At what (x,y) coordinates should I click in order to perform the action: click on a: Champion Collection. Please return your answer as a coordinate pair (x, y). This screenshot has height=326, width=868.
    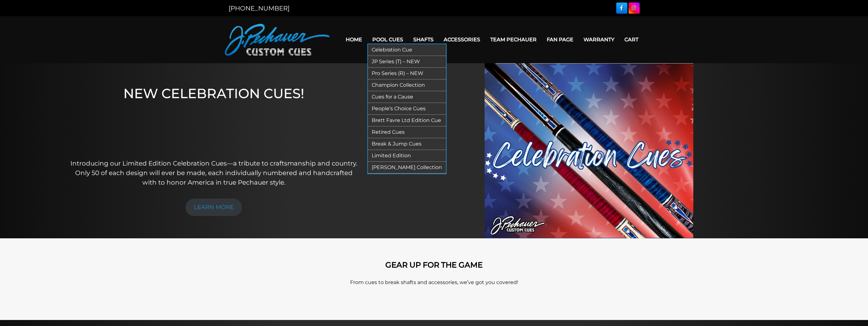
    Looking at the image, I should click on (407, 85).